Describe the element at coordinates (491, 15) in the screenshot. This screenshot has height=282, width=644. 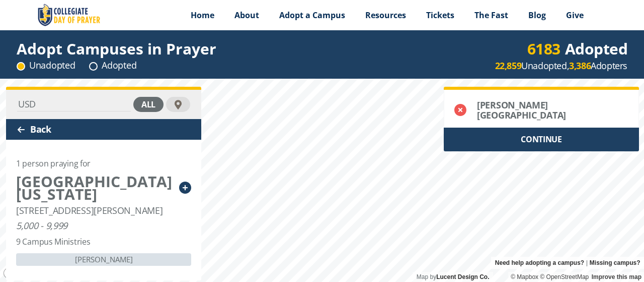
I see `span: The Fast` at that location.